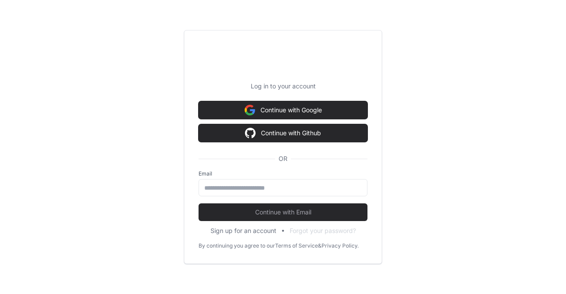 This screenshot has width=566, height=294. I want to click on button: Sign up for an account, so click(243, 231).